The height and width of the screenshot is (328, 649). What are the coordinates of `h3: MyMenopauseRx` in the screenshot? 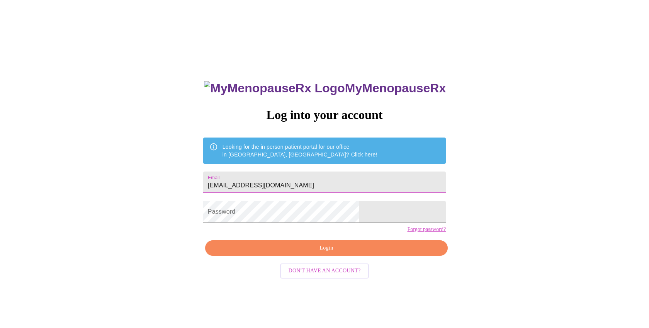 It's located at (325, 88).